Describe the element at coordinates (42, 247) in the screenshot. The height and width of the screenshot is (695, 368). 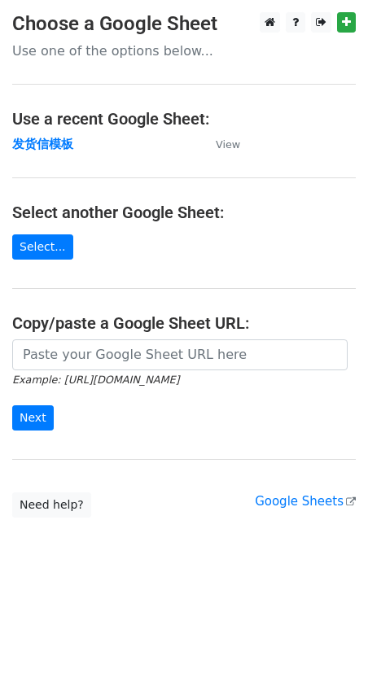
I see `a: Select...` at that location.